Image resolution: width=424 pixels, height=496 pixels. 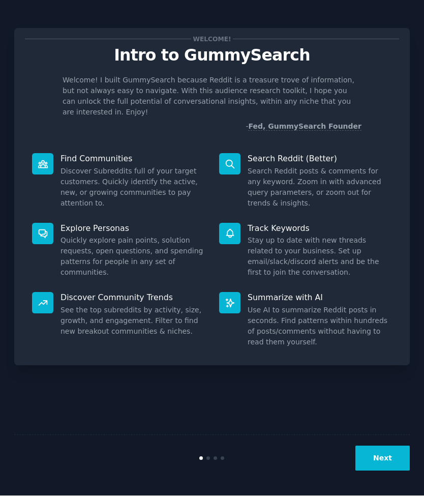 What do you see at coordinates (320, 327) in the screenshot?
I see `dd: Use AI to summarize Reddit posts in seconds. Find patterns within hundreds of posts/comments with...` at bounding box center [320, 327].